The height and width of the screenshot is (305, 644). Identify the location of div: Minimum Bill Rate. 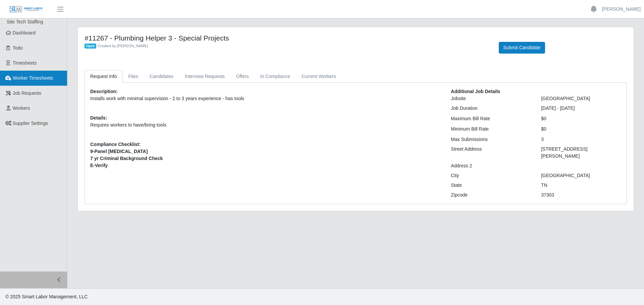
(491, 129).